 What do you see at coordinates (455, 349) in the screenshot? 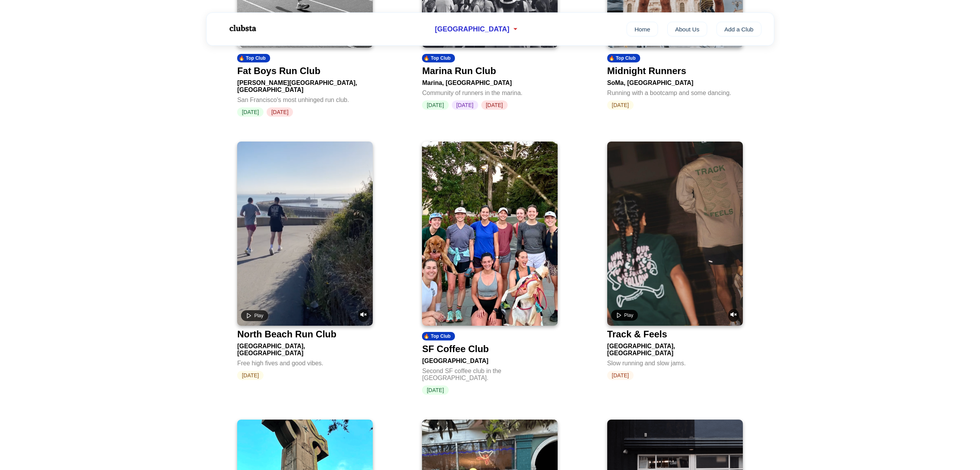
I see `div: SF Coffee Club` at bounding box center [455, 349].